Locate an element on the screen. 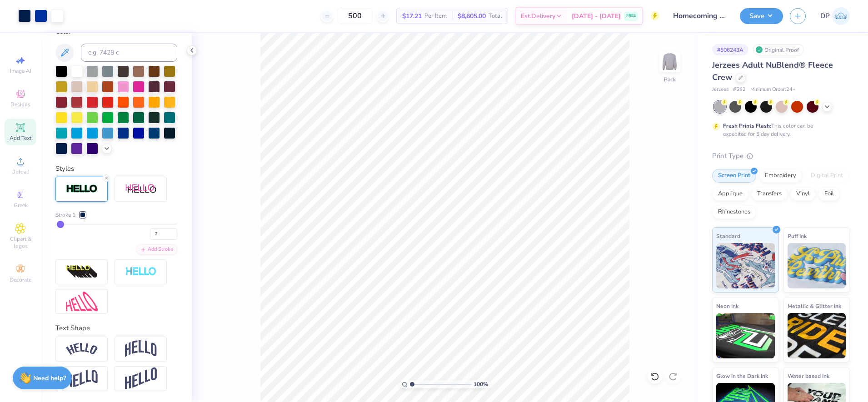 This screenshot has height=402, width=868. img: Negative Space is located at coordinates (141, 272).